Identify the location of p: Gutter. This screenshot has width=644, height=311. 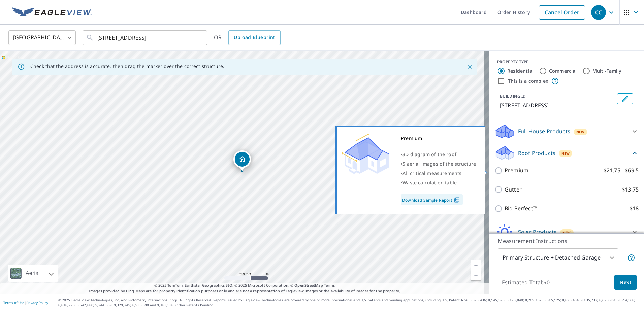
(513, 189).